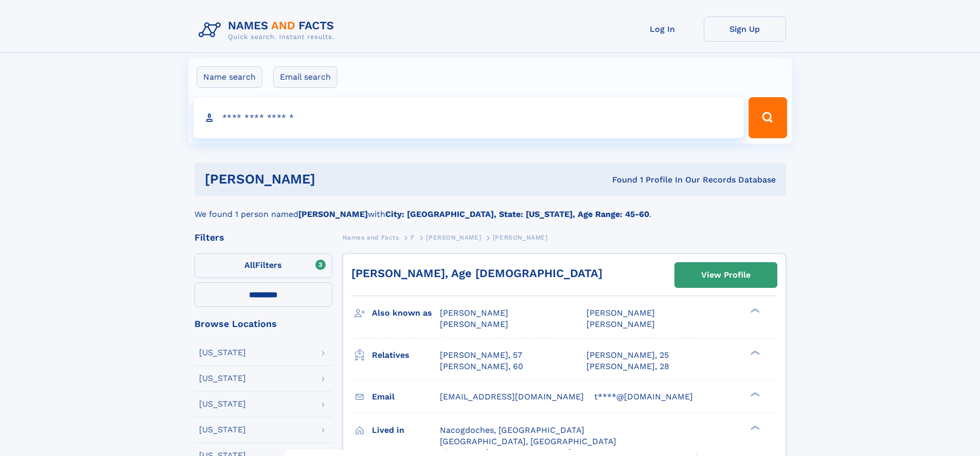  What do you see at coordinates (305, 78) in the screenshot?
I see `label: Email search` at bounding box center [305, 78].